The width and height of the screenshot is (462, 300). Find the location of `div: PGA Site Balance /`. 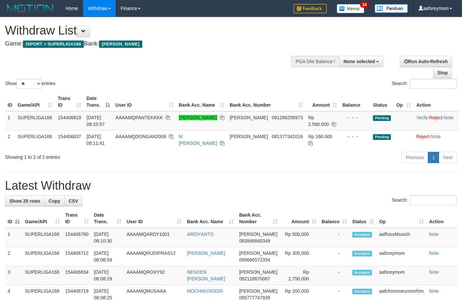

div: PGA Site Balance / is located at coordinates (315, 61).